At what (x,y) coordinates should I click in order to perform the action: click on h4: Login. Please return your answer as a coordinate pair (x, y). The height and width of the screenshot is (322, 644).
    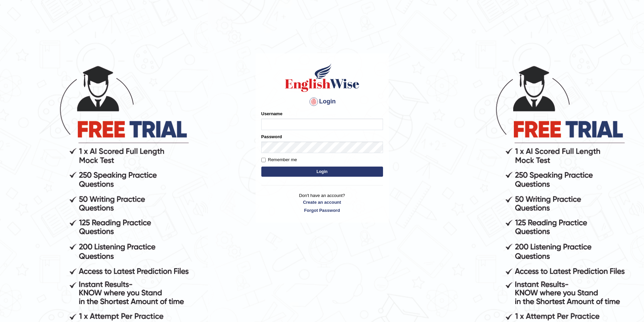
    Looking at the image, I should click on (322, 102).